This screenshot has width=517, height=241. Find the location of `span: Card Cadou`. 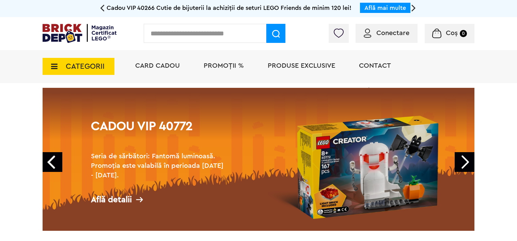

span: Card Cadou is located at coordinates (157, 66).